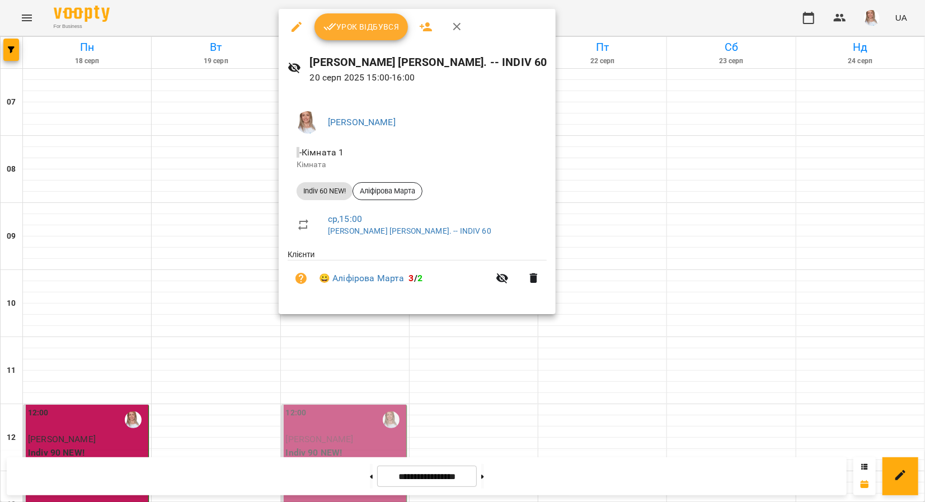 The height and width of the screenshot is (502, 925). What do you see at coordinates (411, 278) in the screenshot?
I see `span: 3` at bounding box center [411, 278].